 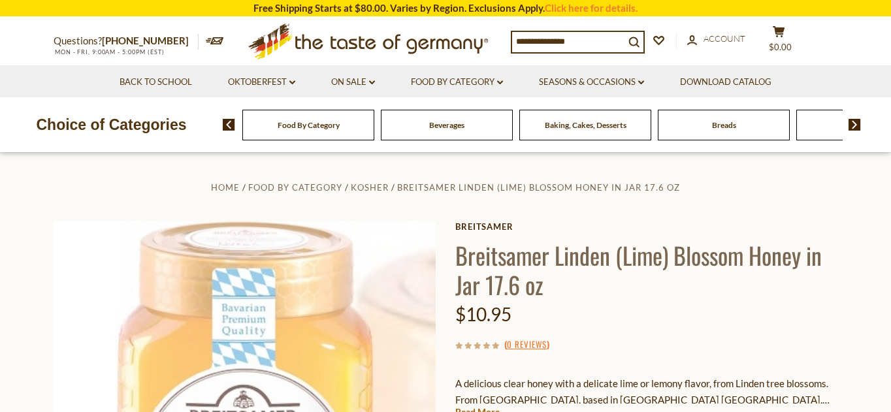 I want to click on a: 0 Reviews, so click(x=526, y=345).